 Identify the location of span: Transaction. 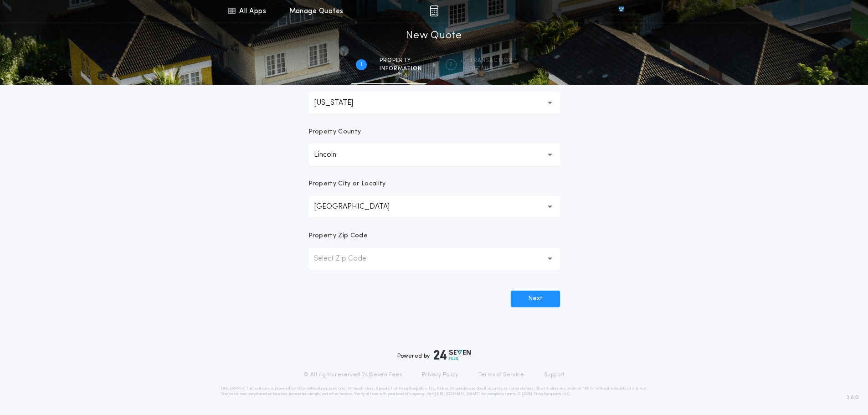
(491, 61).